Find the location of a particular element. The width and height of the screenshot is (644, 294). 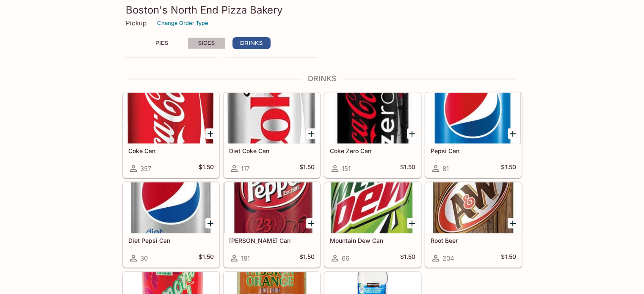

a: Mountain Dew Can66$1.50 is located at coordinates (373, 225).